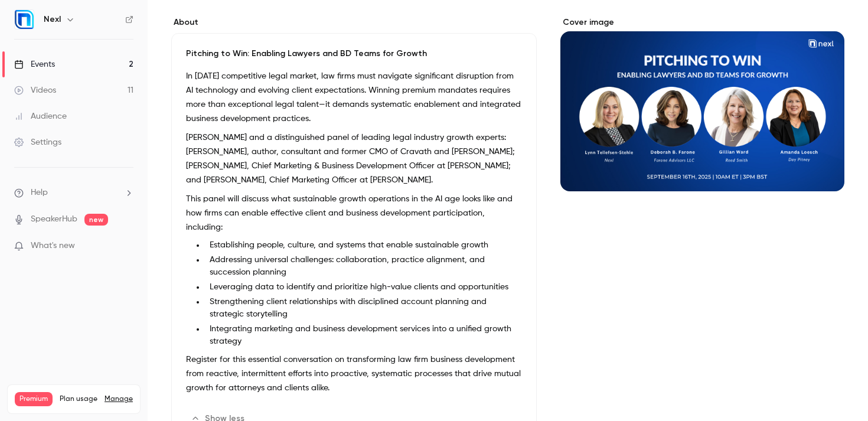 The width and height of the screenshot is (868, 421). I want to click on a: SpeakerHub, so click(54, 219).